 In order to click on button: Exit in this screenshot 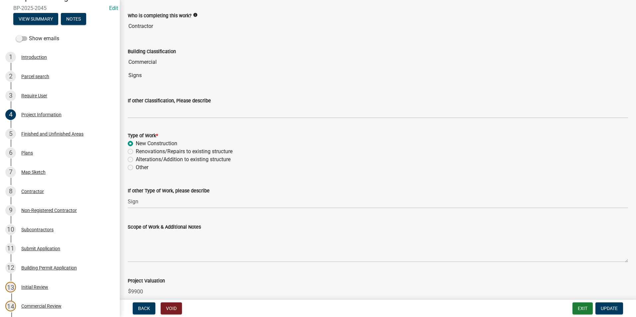, I will do `click(582, 309)`.